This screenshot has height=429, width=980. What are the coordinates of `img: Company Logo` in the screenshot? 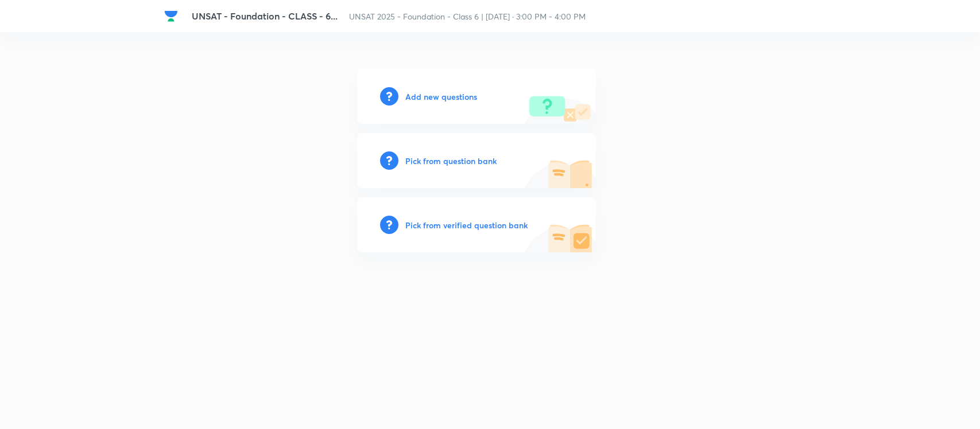 It's located at (171, 16).